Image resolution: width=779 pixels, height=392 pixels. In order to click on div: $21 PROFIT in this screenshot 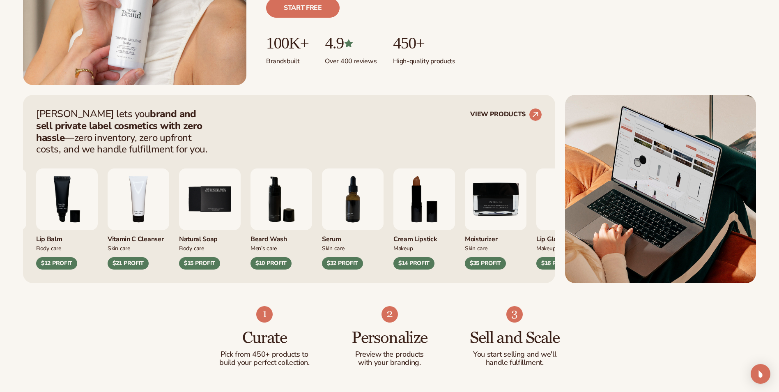, I will do `click(128, 263)`.